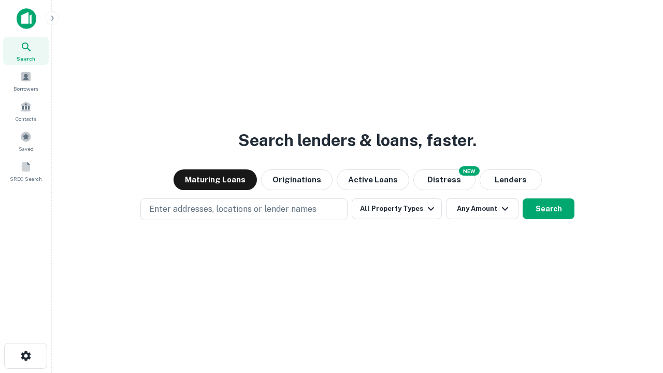 Image resolution: width=663 pixels, height=373 pixels. What do you see at coordinates (297, 180) in the screenshot?
I see `button: Originations` at bounding box center [297, 180].